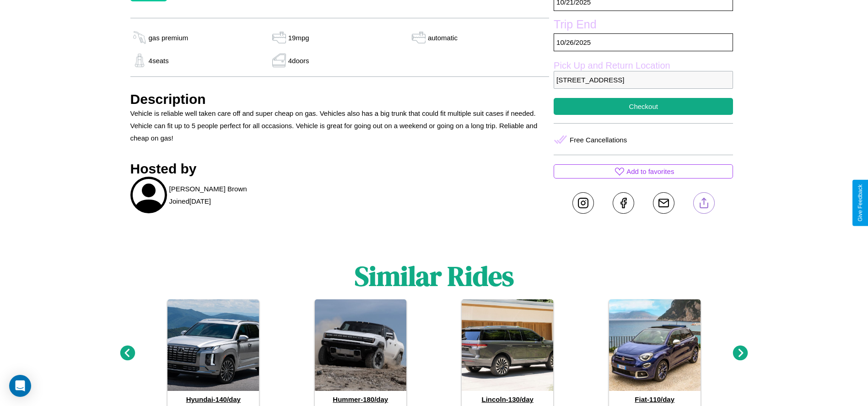 The height and width of the screenshot is (406, 868). I want to click on button: Add to favorites, so click(644, 172).